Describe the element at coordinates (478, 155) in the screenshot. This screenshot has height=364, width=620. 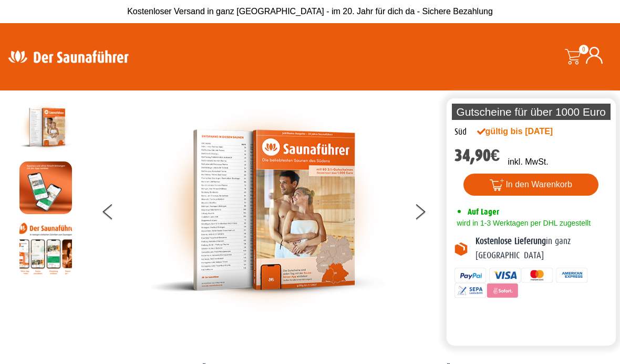
I see `bdi: 34,90` at that location.